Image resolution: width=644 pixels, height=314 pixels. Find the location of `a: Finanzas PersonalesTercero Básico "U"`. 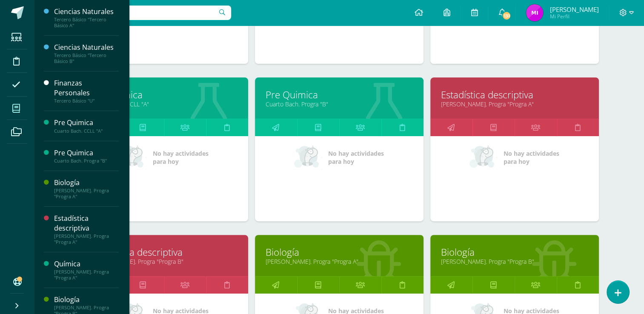

a: Finanzas PersonalesTercero Básico "U" is located at coordinates (86, 91).